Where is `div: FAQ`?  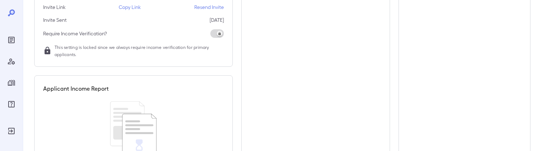
div: FAQ is located at coordinates (11, 104).